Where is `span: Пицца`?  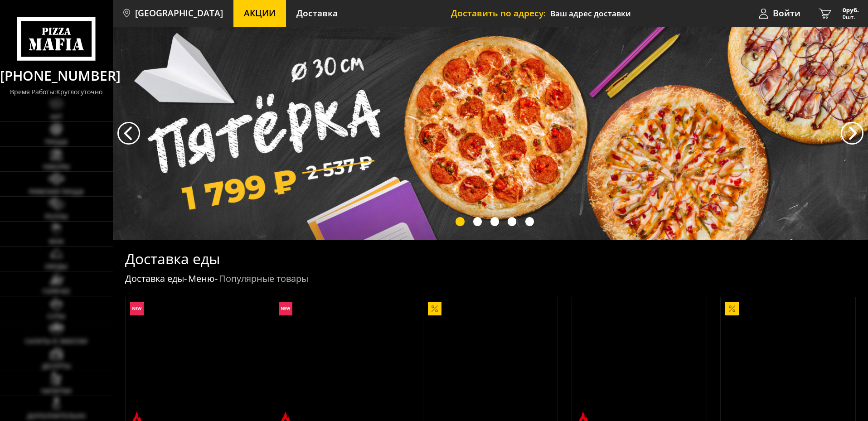 span: Пицца is located at coordinates (56, 142).